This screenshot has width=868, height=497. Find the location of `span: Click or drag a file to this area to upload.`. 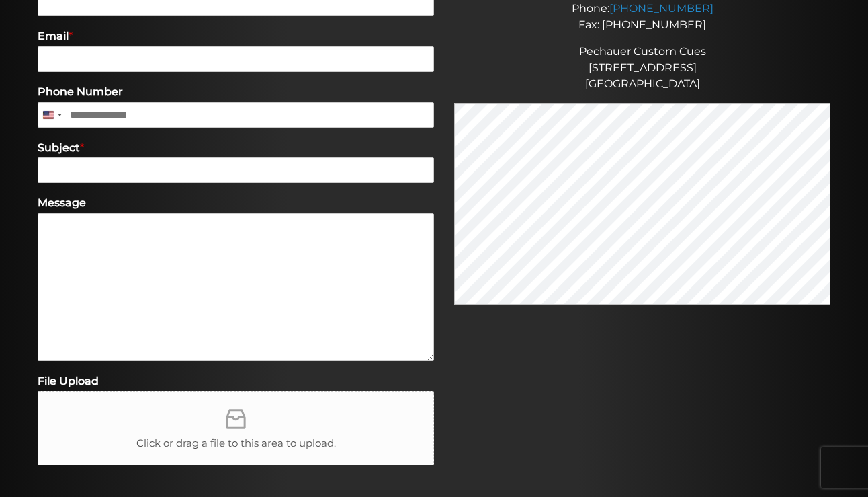

span: Click or drag a file to this area to upload. is located at coordinates (235, 443).